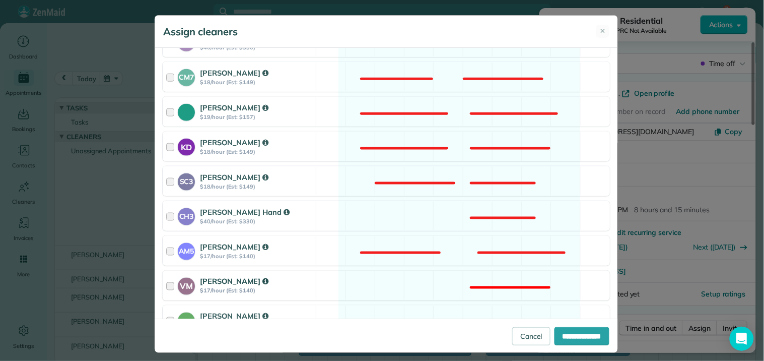  I want to click on strong: SC3, so click(186, 180).